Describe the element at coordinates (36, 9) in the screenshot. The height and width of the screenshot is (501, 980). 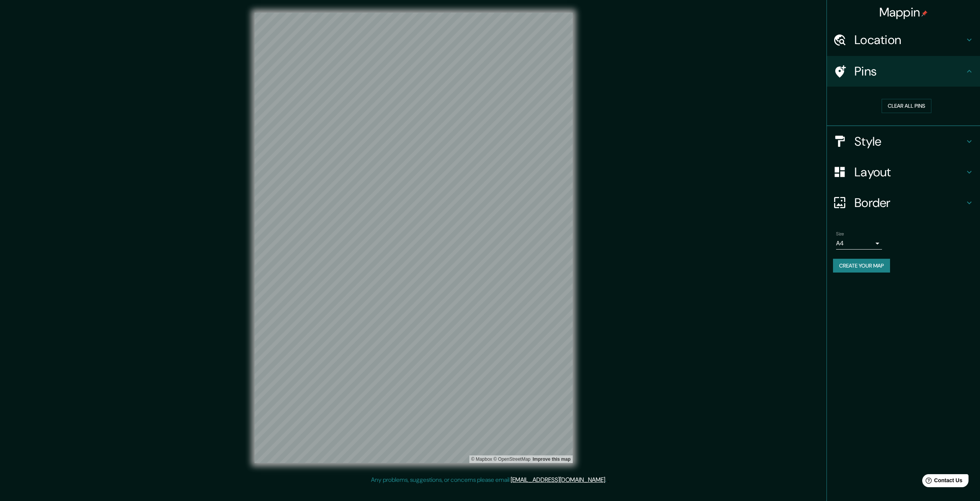
I see `span: Contact Us` at that location.